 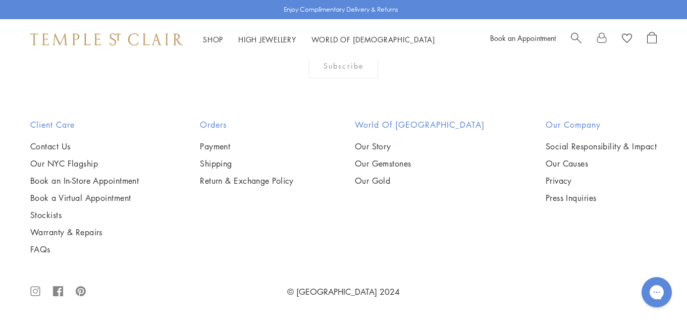 I want to click on a: FAQs, so click(x=84, y=249).